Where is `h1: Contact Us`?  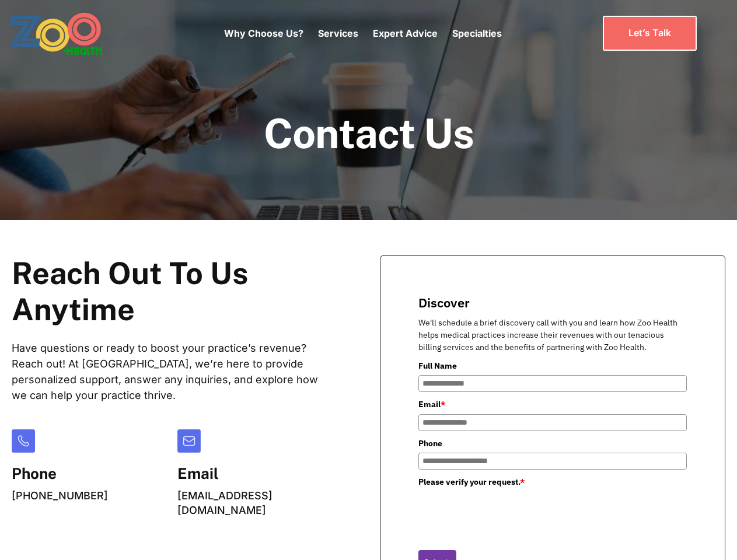
h1: Contact Us is located at coordinates (369, 133).